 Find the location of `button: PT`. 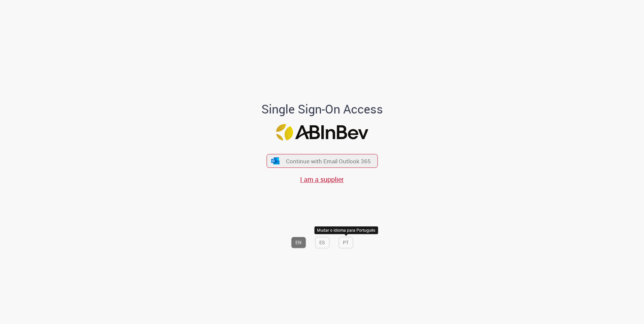

button: PT is located at coordinates (346, 242).